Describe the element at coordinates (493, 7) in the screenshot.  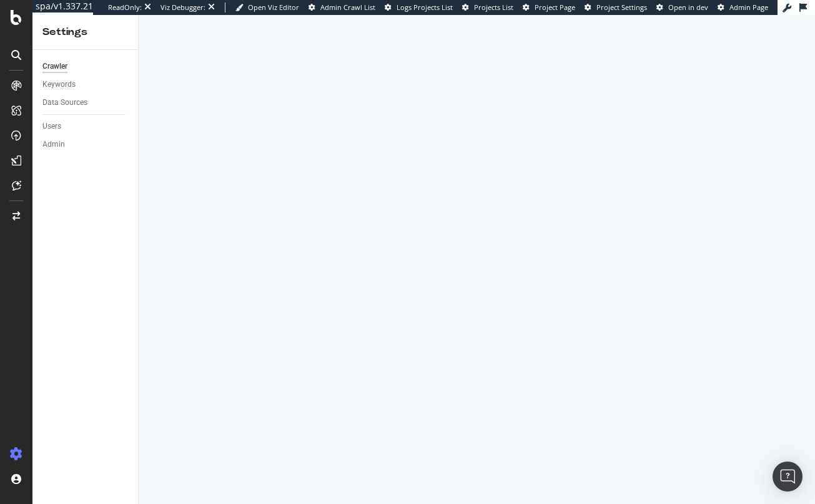
I see `span: Projects List` at that location.